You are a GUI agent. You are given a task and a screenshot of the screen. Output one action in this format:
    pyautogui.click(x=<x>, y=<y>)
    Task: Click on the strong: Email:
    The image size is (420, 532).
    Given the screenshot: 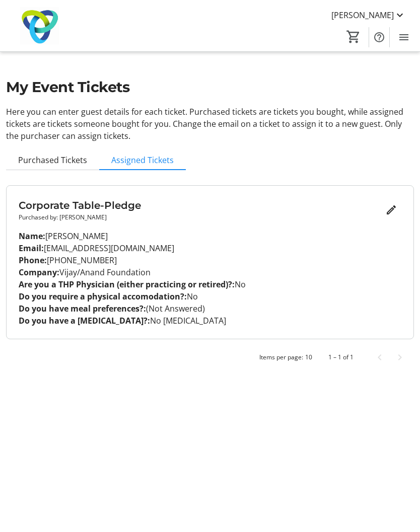 What is the action you would take?
    pyautogui.click(x=31, y=248)
    